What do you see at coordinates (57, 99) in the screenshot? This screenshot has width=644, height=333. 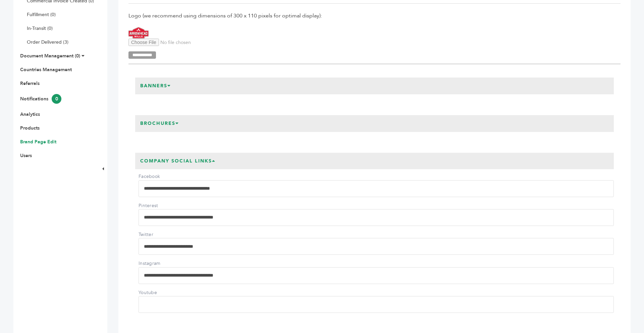 I see `span: 0` at bounding box center [57, 99].